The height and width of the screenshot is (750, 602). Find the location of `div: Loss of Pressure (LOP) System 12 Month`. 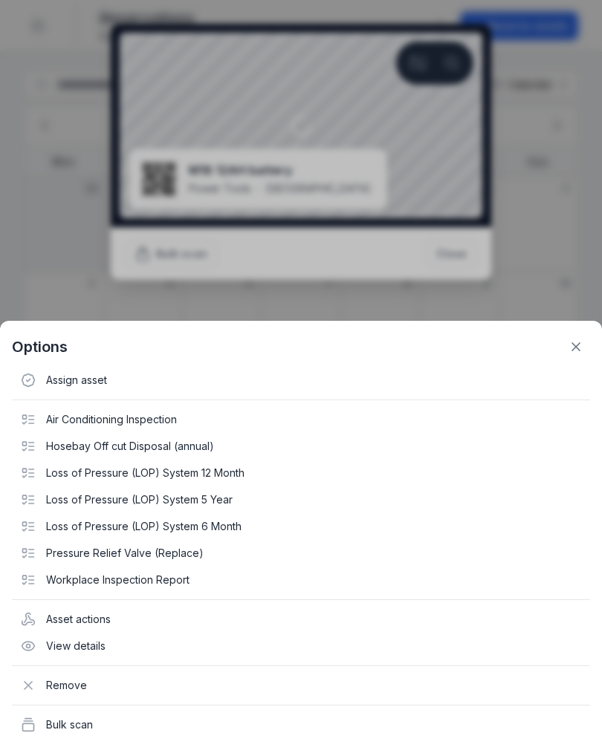

div: Loss of Pressure (LOP) System 12 Month is located at coordinates (301, 473).